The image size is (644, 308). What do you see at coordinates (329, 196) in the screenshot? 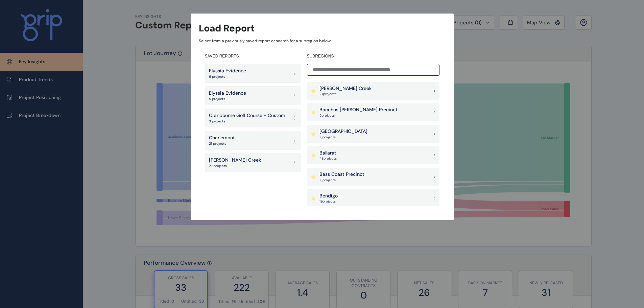
I see `p: Bendigo` at bounding box center [329, 196].